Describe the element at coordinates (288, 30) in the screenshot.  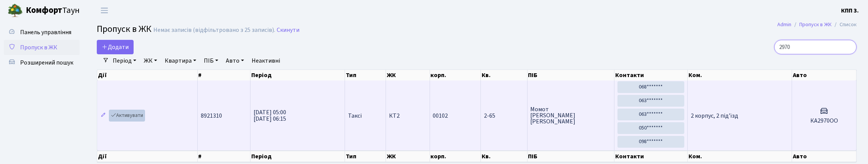
I see `a: Скинути` at that location.